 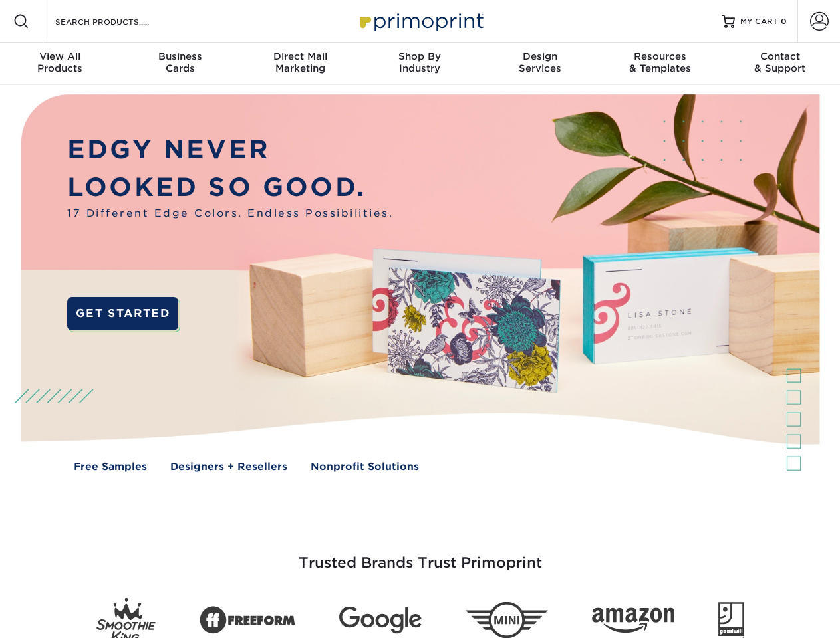 What do you see at coordinates (420, 57) in the screenshot?
I see `span: Shop By` at bounding box center [420, 57].